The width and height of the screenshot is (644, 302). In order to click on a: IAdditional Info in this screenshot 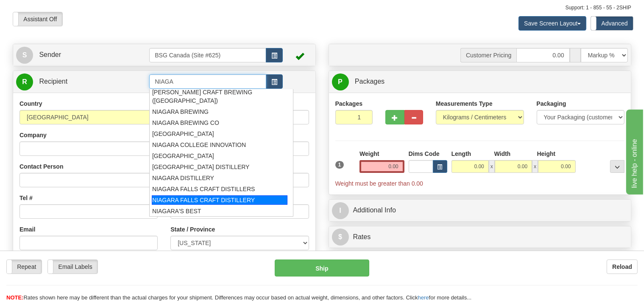, I will do `click(480, 210)`.